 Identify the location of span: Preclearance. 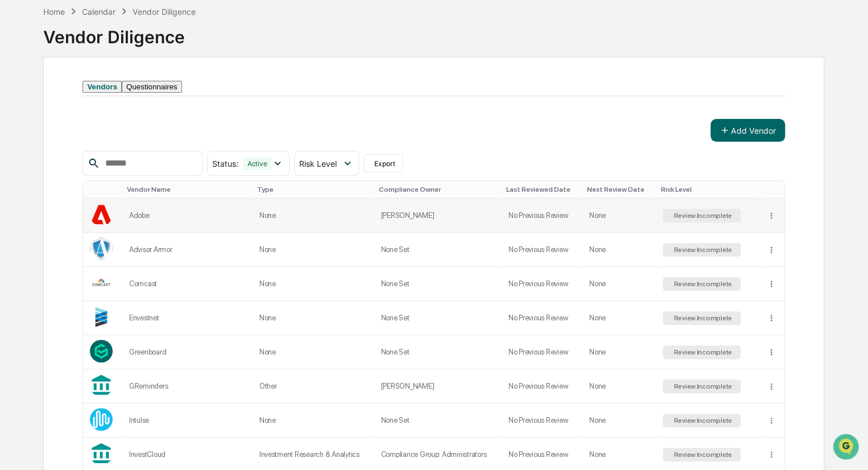
(48, 149).